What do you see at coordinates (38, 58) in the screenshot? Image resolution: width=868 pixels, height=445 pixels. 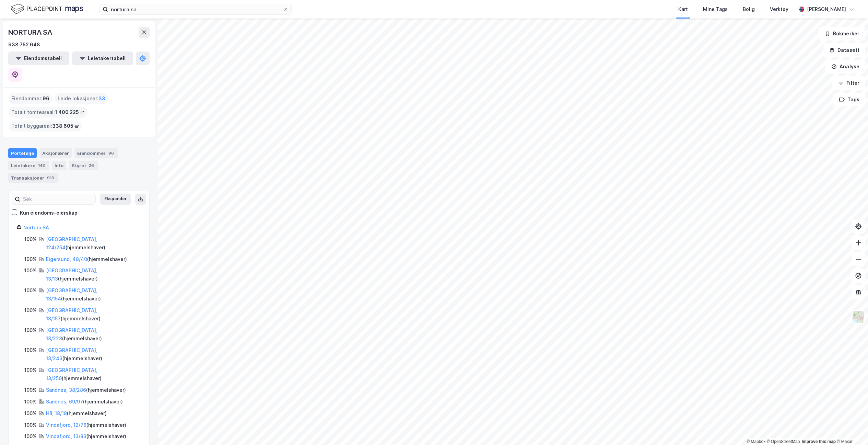 I see `button: Eiendomstabell` at bounding box center [38, 58].